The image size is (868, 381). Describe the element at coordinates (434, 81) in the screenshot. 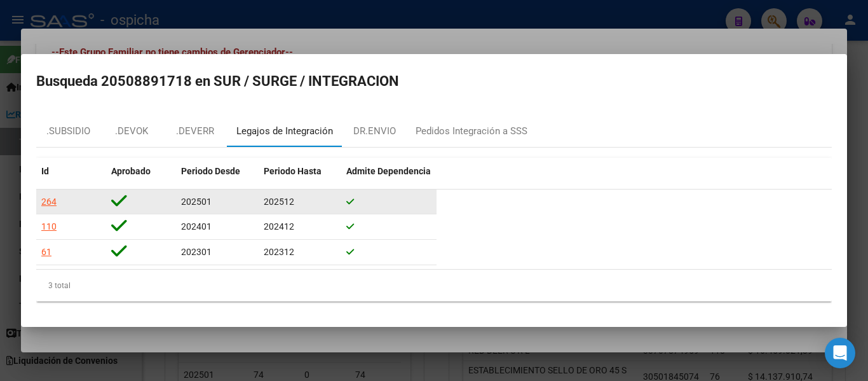

I see `h2: Busqueda 20508891718 en SUR / SURGE / INTEGRACION` at that location.